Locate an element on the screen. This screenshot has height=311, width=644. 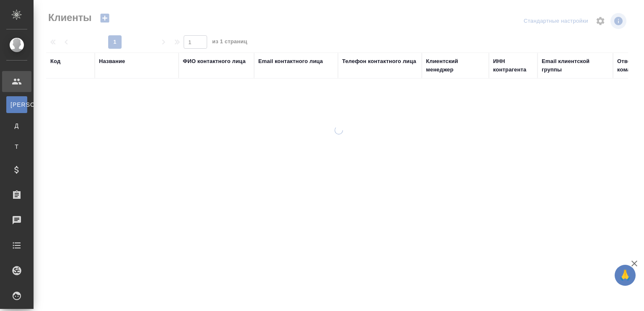
div: Телефон контактного лица is located at coordinates (379, 62).